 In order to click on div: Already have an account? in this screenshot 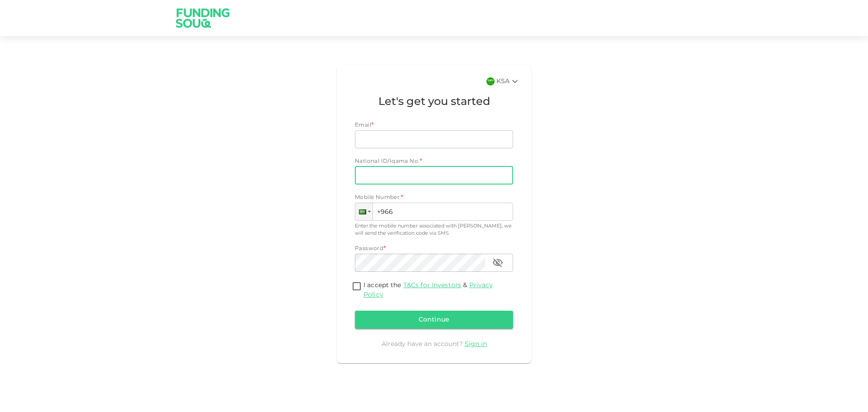, I will do `click(434, 344)`.